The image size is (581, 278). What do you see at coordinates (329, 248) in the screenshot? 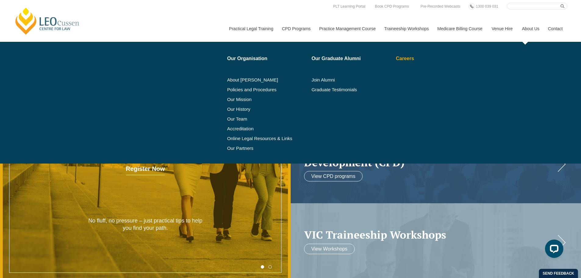
I see `a: View Workshops` at bounding box center [329, 248].